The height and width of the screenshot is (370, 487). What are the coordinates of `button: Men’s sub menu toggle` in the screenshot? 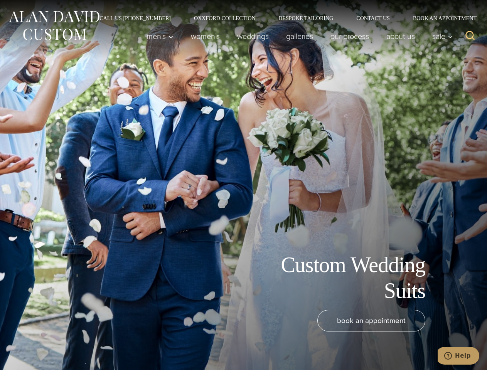 It's located at (160, 36).